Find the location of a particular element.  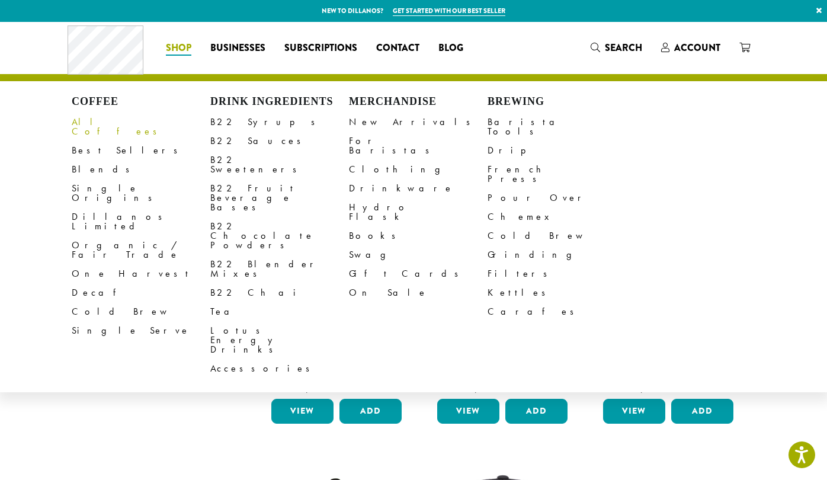

a: B22 Fruit Beverage Bases is located at coordinates (280, 198).